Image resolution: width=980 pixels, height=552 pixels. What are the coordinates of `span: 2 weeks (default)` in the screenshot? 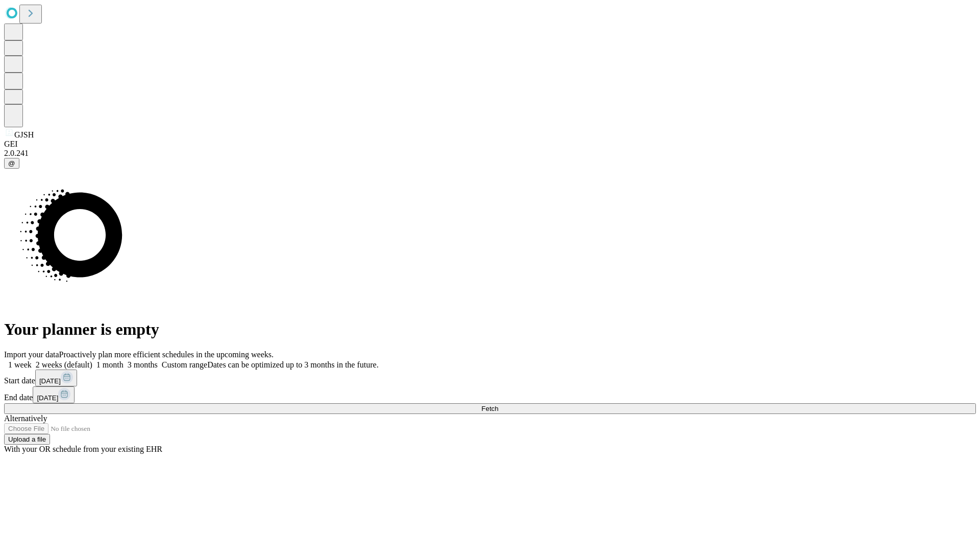 It's located at (64, 364).